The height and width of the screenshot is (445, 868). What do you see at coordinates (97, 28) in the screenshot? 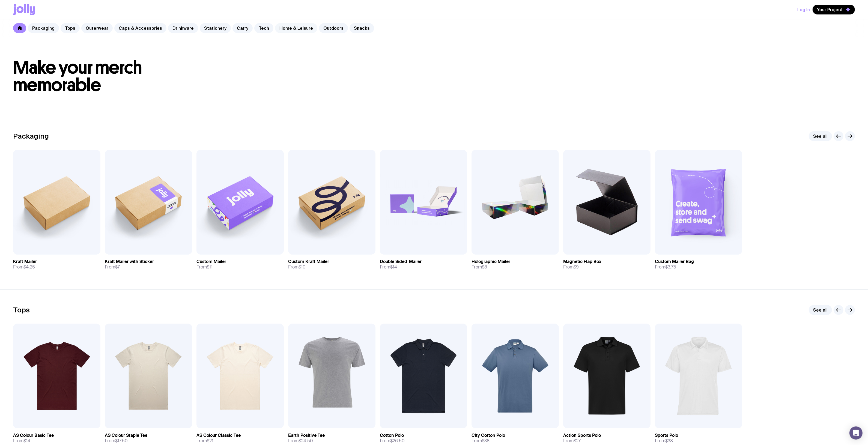
I see `a: Outerwear` at bounding box center [97, 28].